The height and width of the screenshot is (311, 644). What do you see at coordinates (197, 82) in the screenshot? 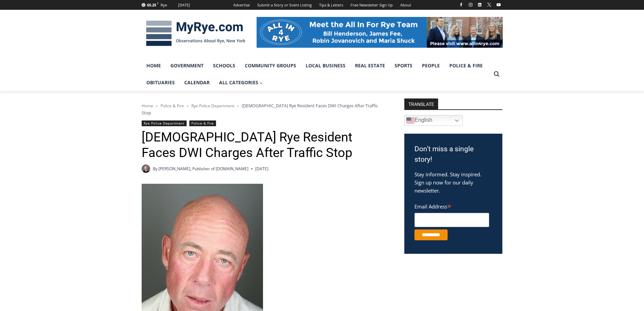
I see `a: Calendar` at bounding box center [197, 82].